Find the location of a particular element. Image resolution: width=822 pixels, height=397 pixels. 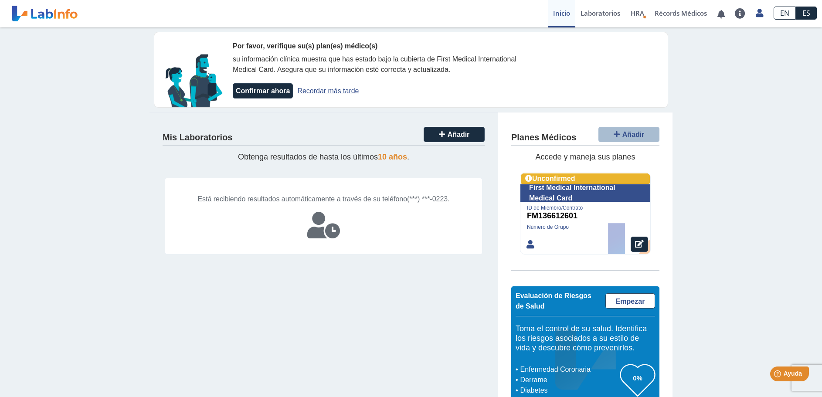

a: ES is located at coordinates (806, 13).